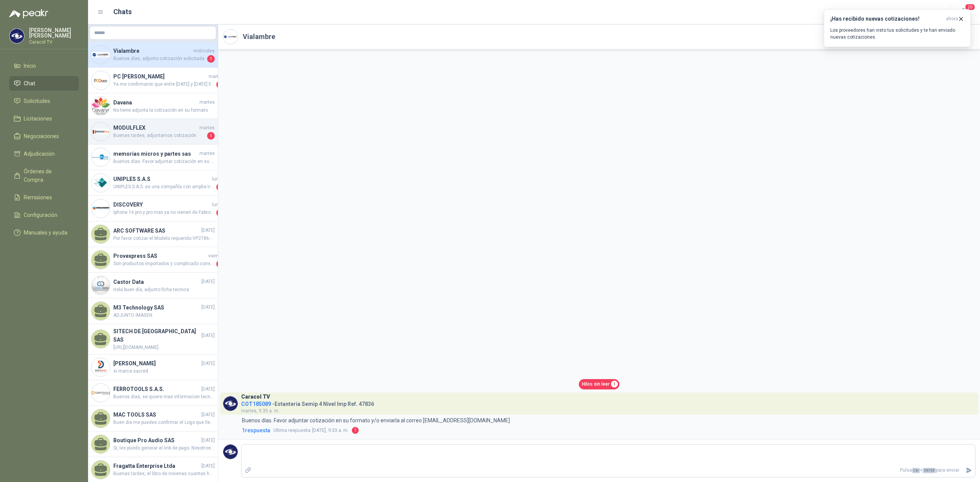  Describe the element at coordinates (30, 66) in the screenshot. I see `span: Inicio` at that location.